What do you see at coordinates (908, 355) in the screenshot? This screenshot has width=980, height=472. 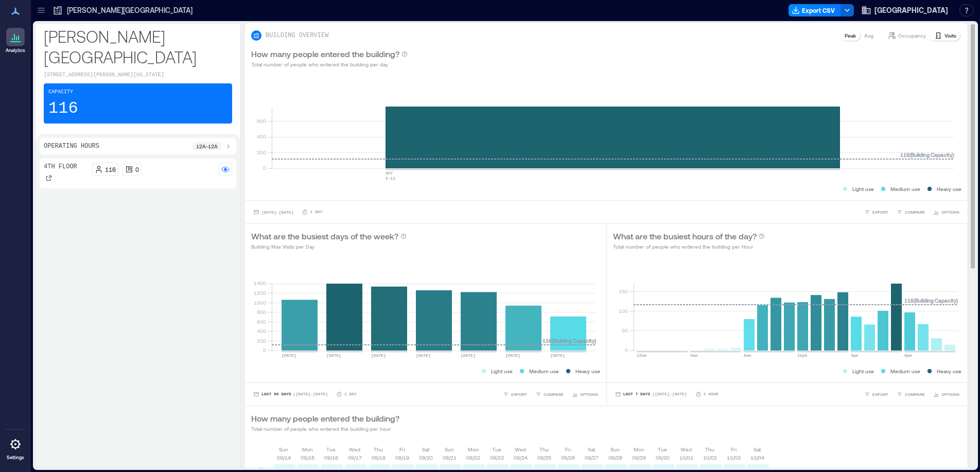 I see `text: 8pm` at bounding box center [908, 355].